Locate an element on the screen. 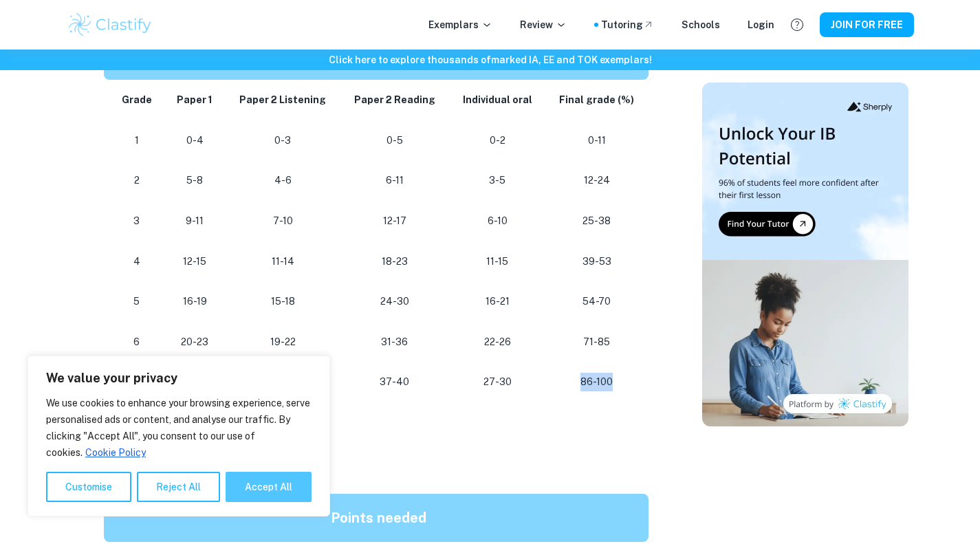 This screenshot has height=544, width=980. p: 6-10 is located at coordinates (497, 221).